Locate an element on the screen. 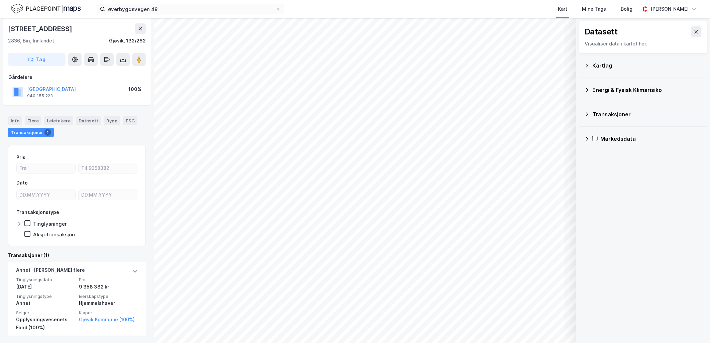  div: Tinglysninger is located at coordinates (50, 224).